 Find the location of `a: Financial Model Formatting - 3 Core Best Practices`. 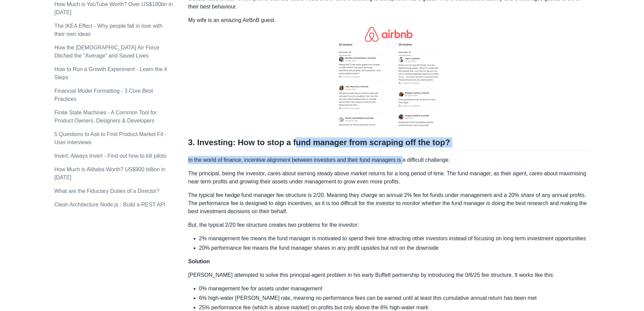

a: Financial Model Formatting - 3 Core Best Practices is located at coordinates (104, 95).